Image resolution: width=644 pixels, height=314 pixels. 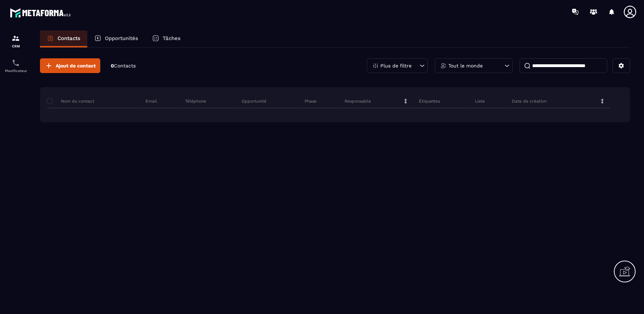 I want to click on p: Planificateur, so click(x=16, y=71).